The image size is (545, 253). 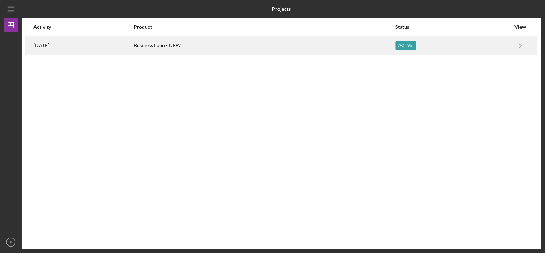 I want to click on div: Active, so click(x=406, y=45).